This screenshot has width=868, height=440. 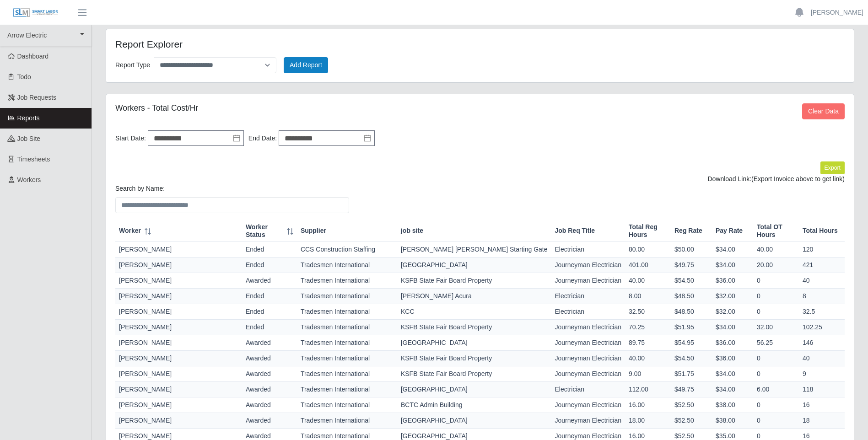 I want to click on td: 32.5, so click(x=821, y=312).